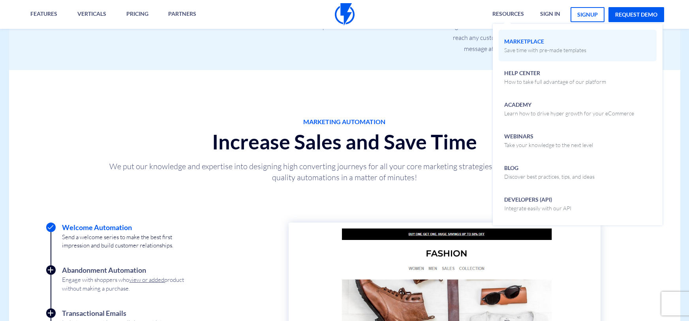  Describe the element at coordinates (555, 82) in the screenshot. I see `p: How to take full advantage of our platform` at that location.